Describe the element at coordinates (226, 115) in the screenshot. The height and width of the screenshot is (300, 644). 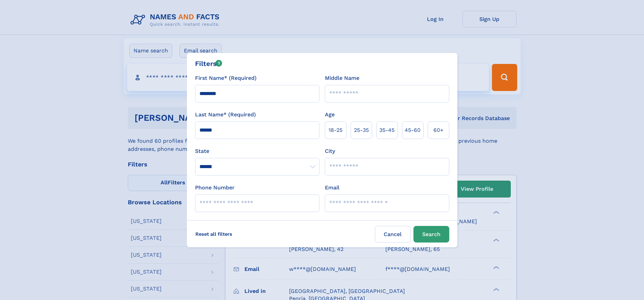
I see `label: Last Name* (Required)` at that location.